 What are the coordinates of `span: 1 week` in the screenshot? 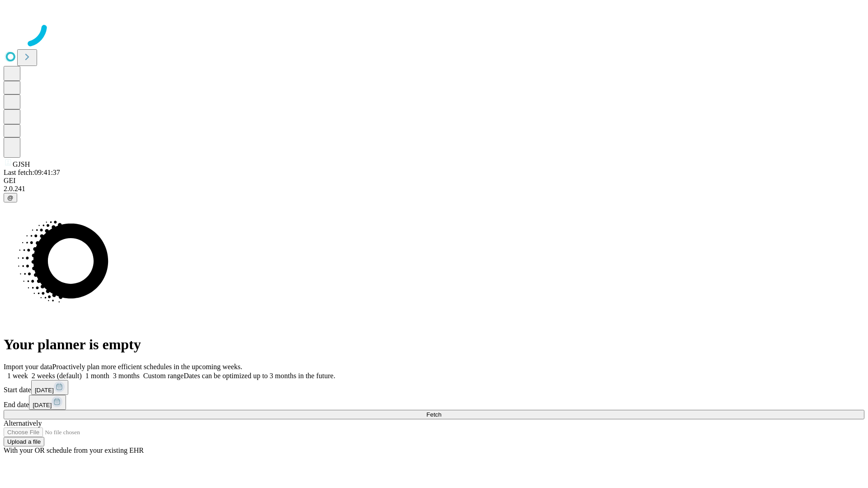 It's located at (18, 375).